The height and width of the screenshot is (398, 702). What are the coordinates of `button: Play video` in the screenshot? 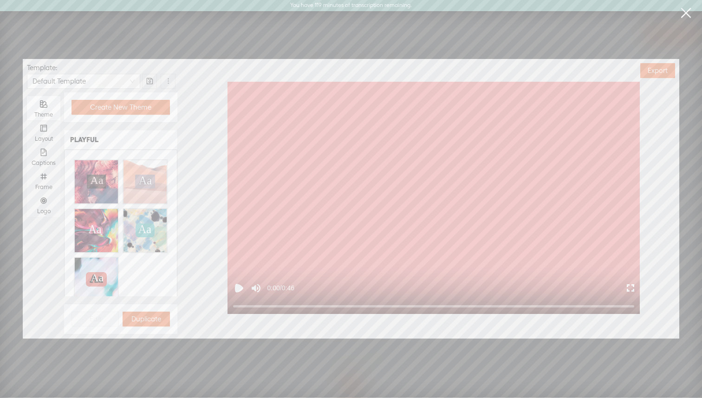 It's located at (239, 288).